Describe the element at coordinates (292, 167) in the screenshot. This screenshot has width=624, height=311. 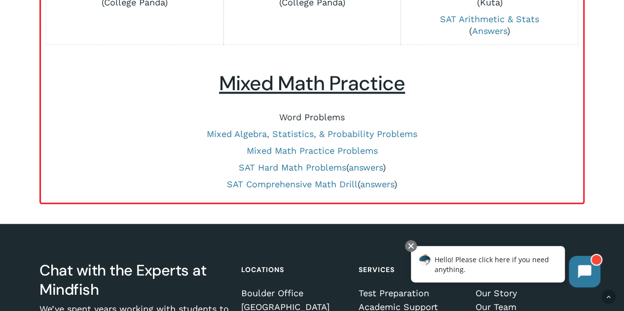
I see `a: SAT Hard Math Problems` at that location.